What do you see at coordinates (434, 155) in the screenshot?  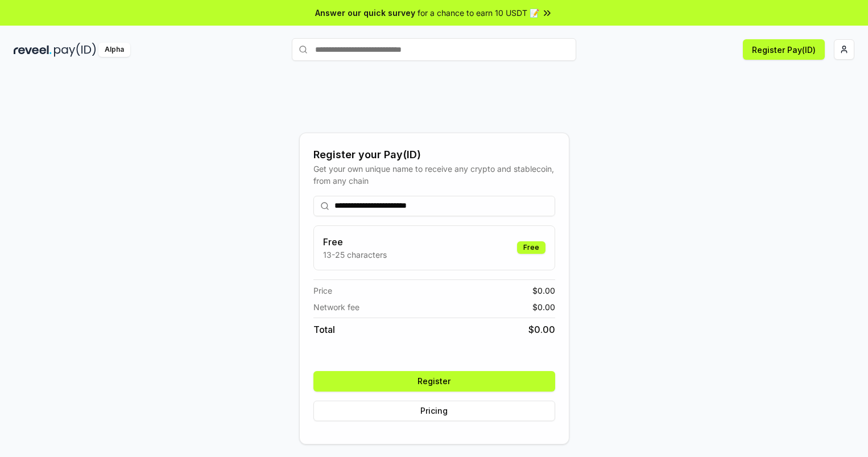 I see `div: Register your Pay(ID)` at bounding box center [434, 155].